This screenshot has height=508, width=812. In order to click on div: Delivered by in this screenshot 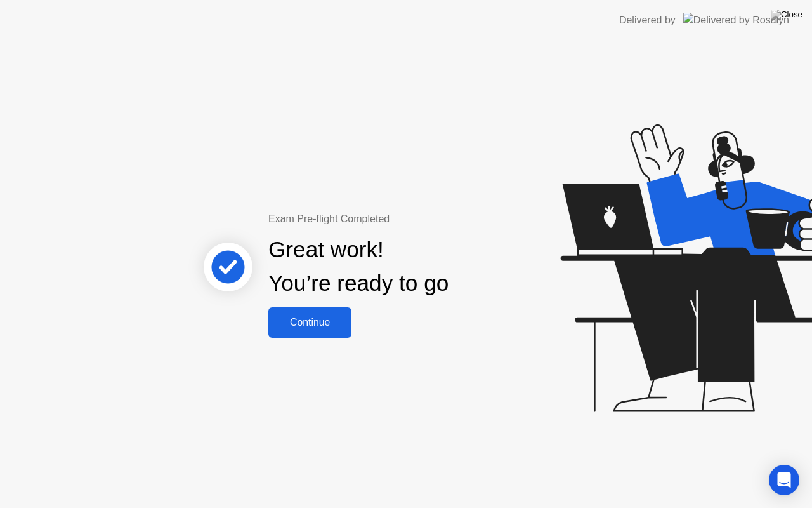, I will do `click(647, 20)`.